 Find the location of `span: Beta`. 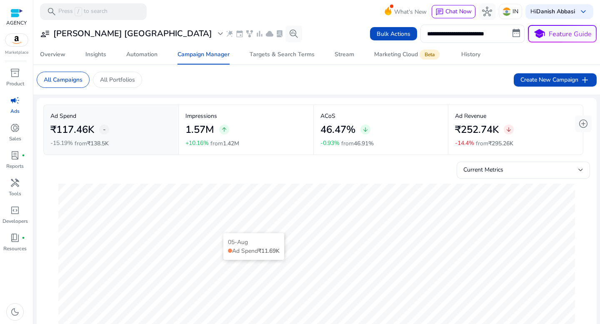

span: Beta is located at coordinates (430, 55).